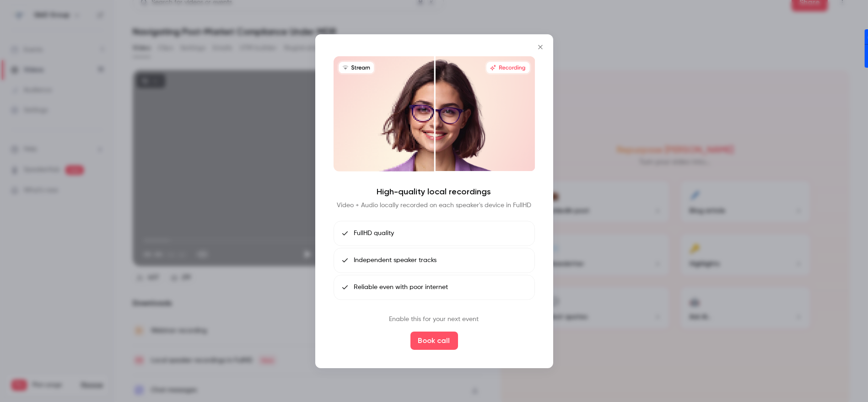 Image resolution: width=868 pixels, height=402 pixels. I want to click on h4: High-quality local recordings, so click(434, 192).